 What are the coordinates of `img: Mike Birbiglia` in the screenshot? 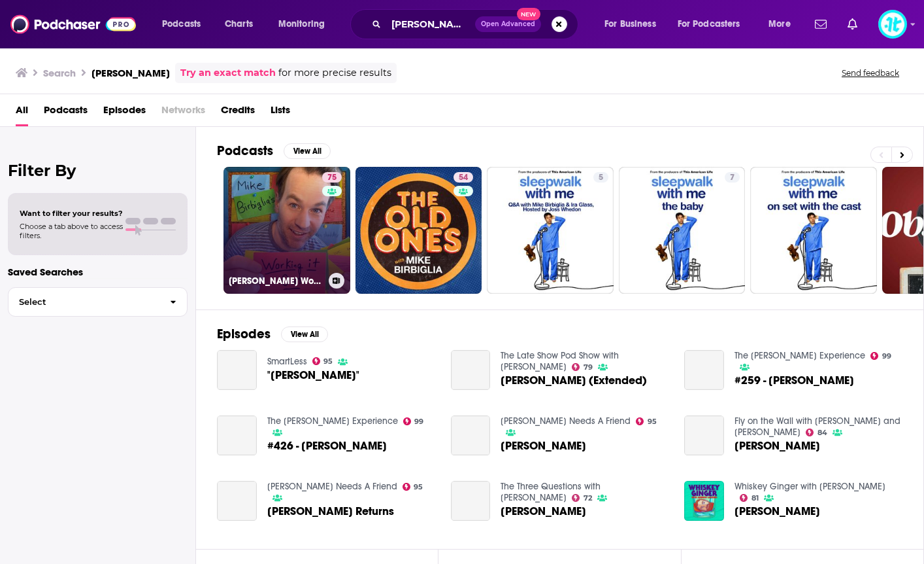 It's located at (704, 501).